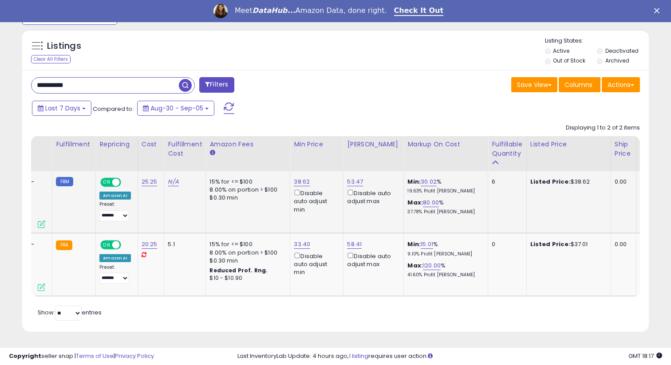  What do you see at coordinates (579, 85) in the screenshot?
I see `span: Columns` at bounding box center [579, 85].